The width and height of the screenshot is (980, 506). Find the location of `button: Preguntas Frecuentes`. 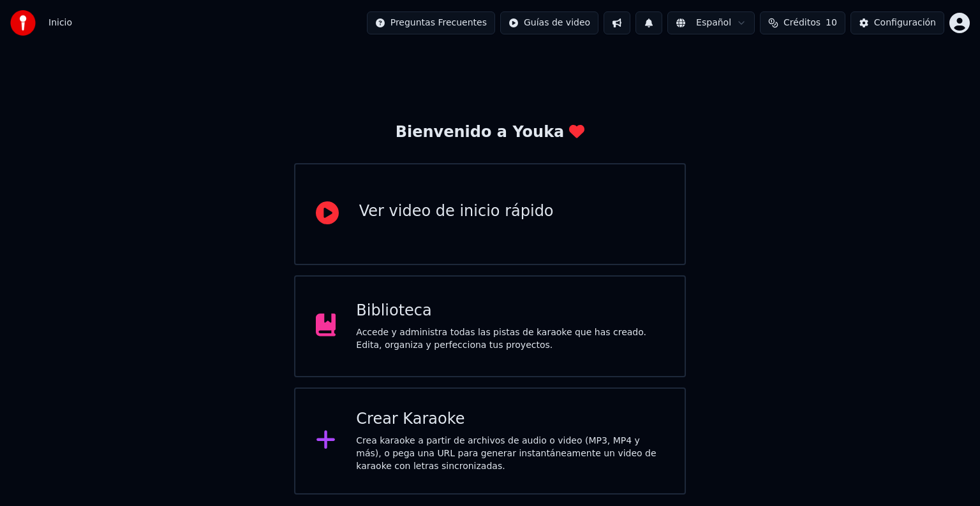

button: Preguntas Frecuentes is located at coordinates (431, 23).